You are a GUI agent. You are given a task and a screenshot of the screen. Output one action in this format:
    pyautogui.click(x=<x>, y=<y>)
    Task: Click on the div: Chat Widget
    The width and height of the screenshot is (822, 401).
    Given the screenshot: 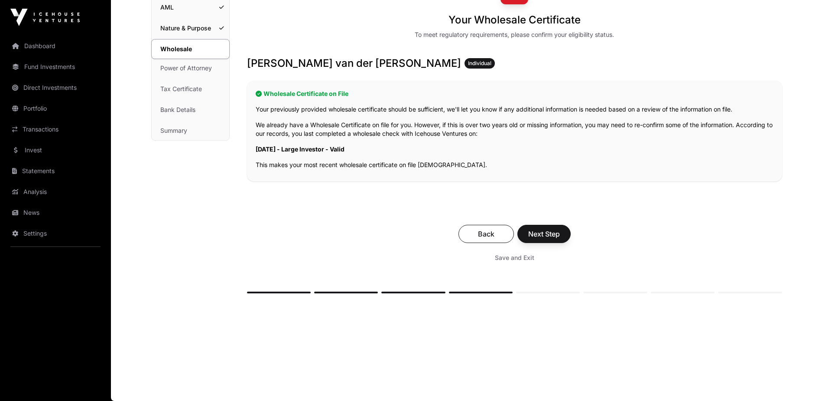 What is the action you would take?
    pyautogui.click(x=801, y=380)
    